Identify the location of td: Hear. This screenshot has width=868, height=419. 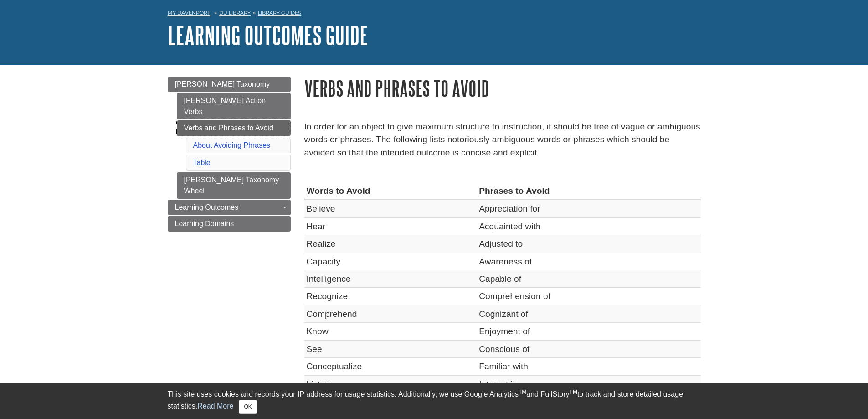
(390, 226).